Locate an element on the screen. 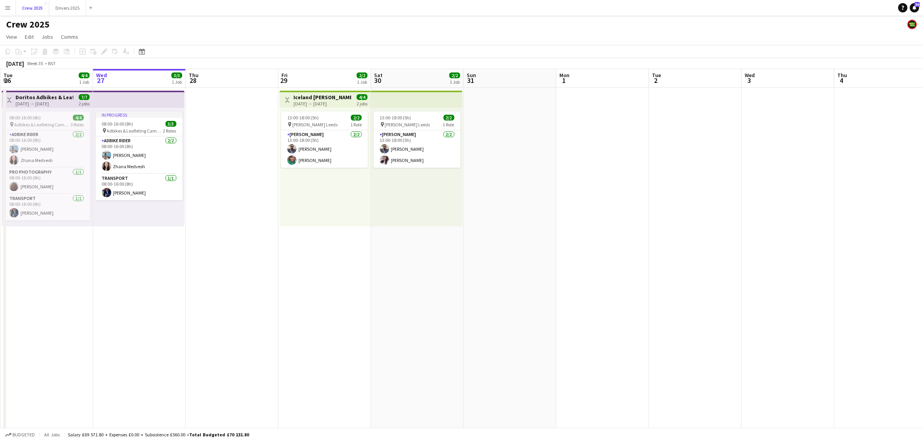 The image size is (923, 441). button: Crew 2025 is located at coordinates (33, 8).